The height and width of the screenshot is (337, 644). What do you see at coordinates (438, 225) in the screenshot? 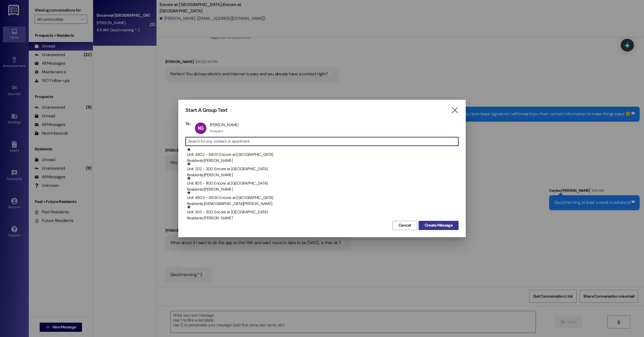
I see `span: Create Message` at bounding box center [438, 225].